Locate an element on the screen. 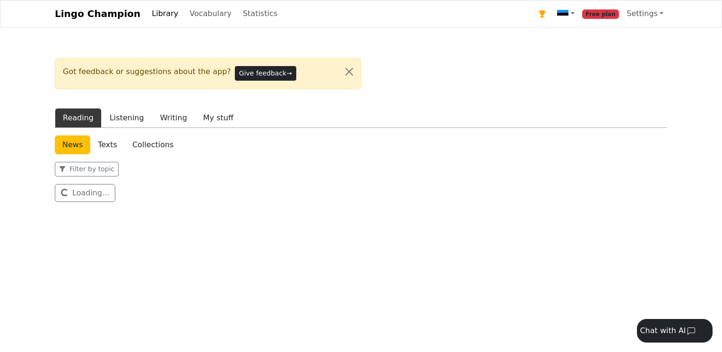 This screenshot has width=722, height=352. a: Statistics is located at coordinates (260, 14).